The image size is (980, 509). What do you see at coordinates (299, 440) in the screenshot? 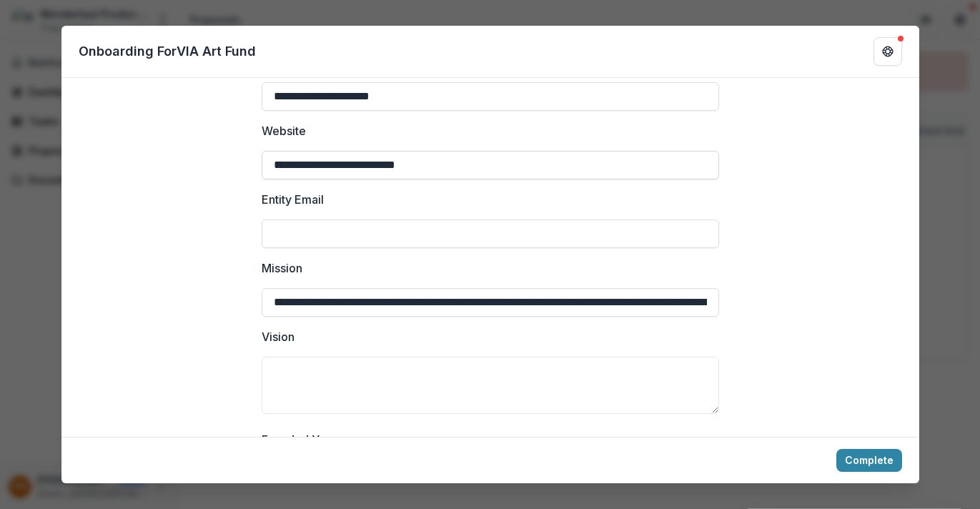
I see `p: Founded Year` at bounding box center [299, 440].